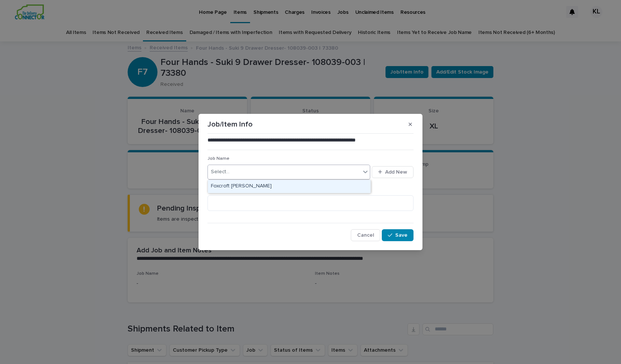  Describe the element at coordinates (365, 235) in the screenshot. I see `button: Cancel` at that location.